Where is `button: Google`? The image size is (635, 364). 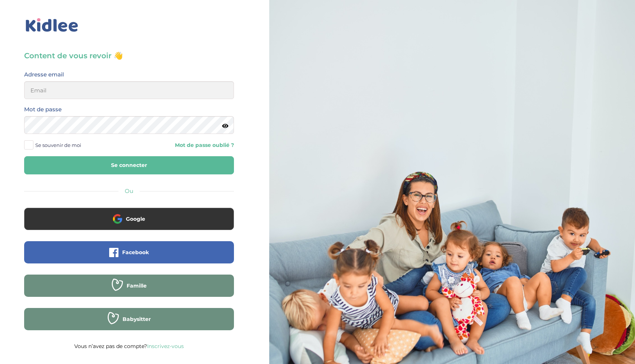 button: Google is located at coordinates (129, 219).